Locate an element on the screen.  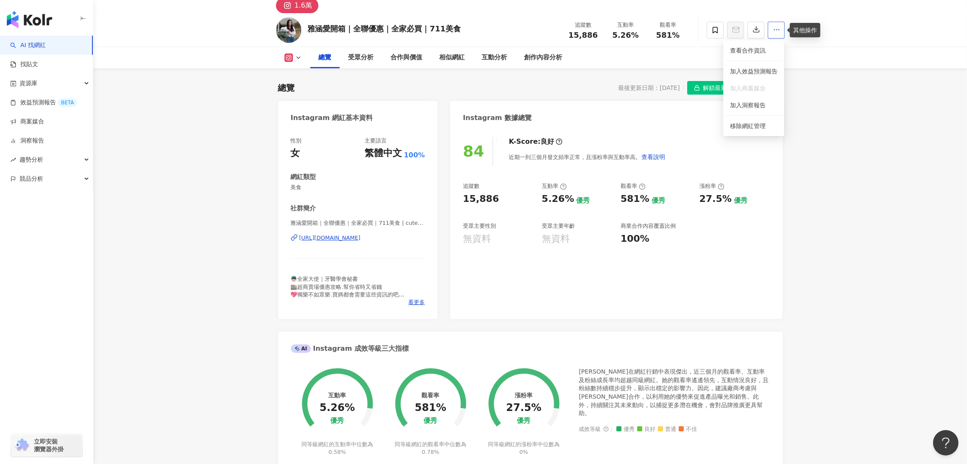
div: 其他操作 is located at coordinates (805, 30).